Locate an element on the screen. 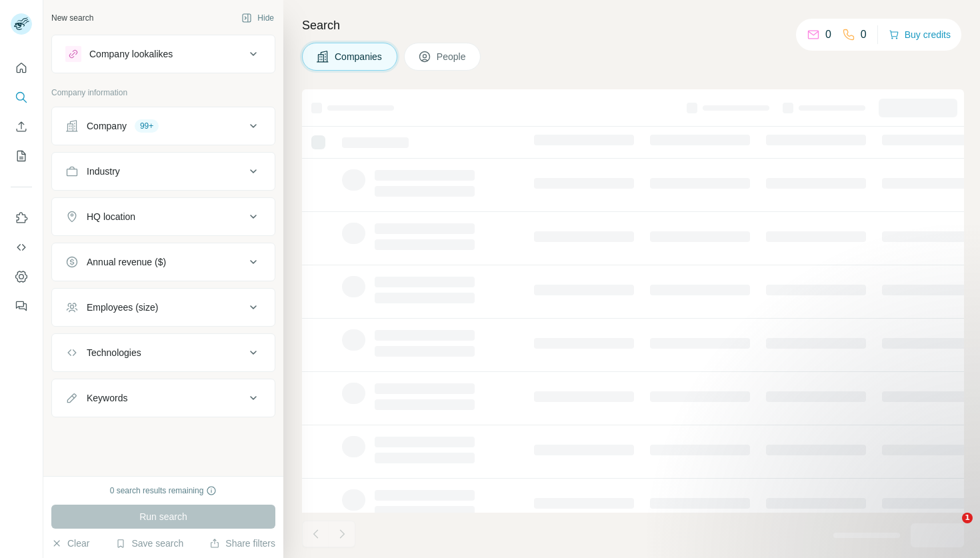 The width and height of the screenshot is (980, 558). div: Employees (size) is located at coordinates (122, 307).